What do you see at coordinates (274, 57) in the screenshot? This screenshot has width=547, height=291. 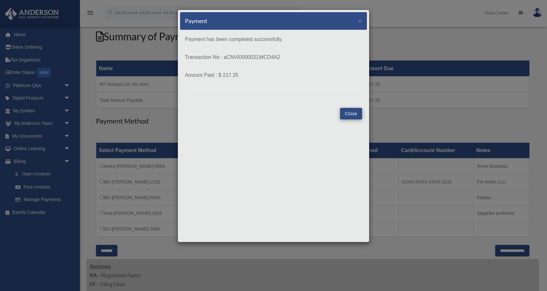 I see `p: Transaction No : aCNVI0000031WCD4A2` at bounding box center [274, 57].